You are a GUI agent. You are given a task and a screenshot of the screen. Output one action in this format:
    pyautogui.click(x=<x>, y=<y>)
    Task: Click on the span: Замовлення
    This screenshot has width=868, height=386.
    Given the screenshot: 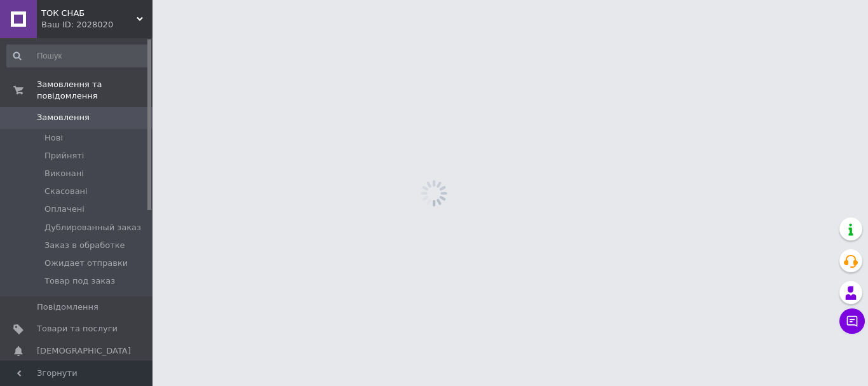 What is the action you would take?
    pyautogui.click(x=63, y=118)
    